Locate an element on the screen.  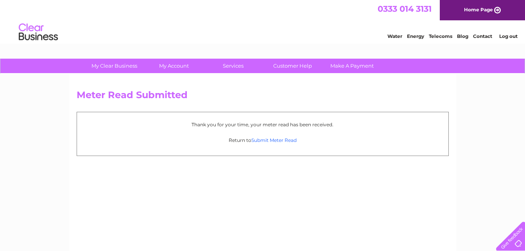
h2: Meter Read Submitted is located at coordinates (263, 97).